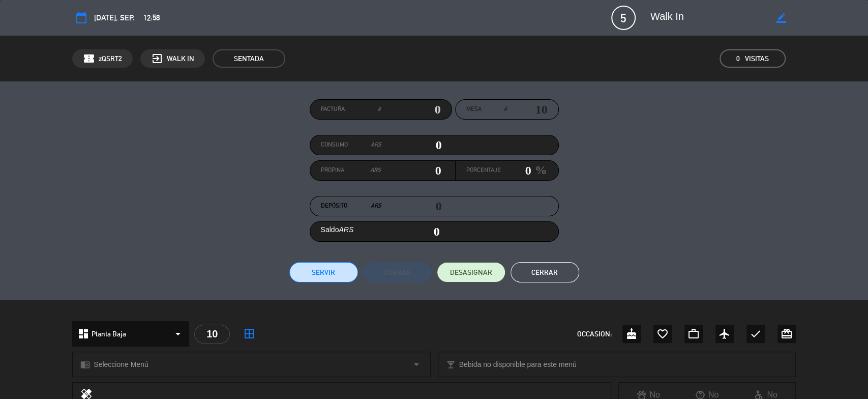  I want to click on i: border_color, so click(781, 18).